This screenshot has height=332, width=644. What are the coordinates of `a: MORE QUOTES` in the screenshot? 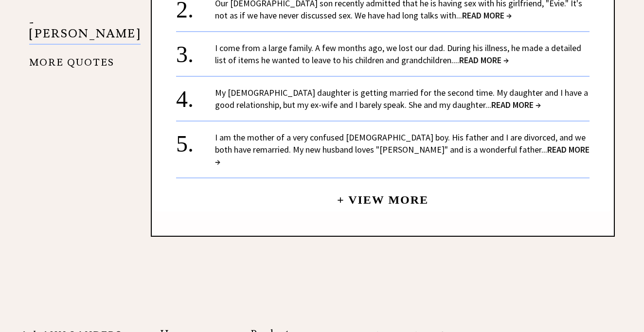 It's located at (72, 58).